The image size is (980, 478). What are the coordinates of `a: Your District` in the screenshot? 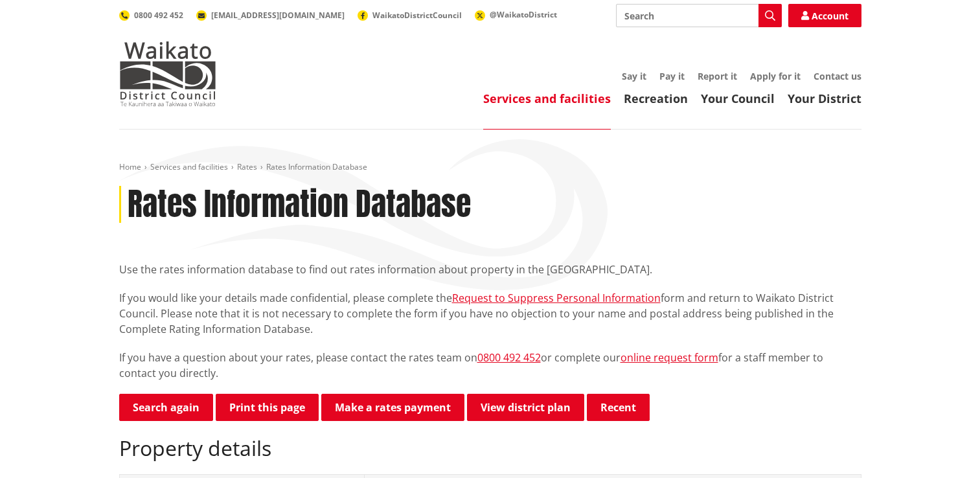 It's located at (825, 99).